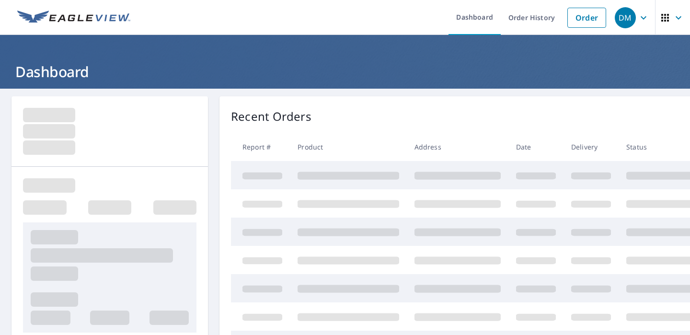 The width and height of the screenshot is (690, 335). I want to click on th: Date, so click(536, 147).